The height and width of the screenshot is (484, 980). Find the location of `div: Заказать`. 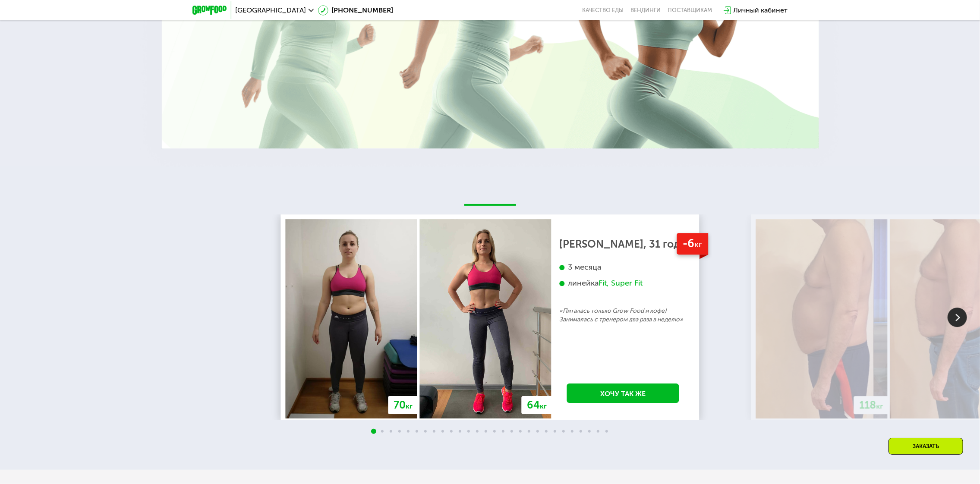

div: Заказать is located at coordinates (925, 446).